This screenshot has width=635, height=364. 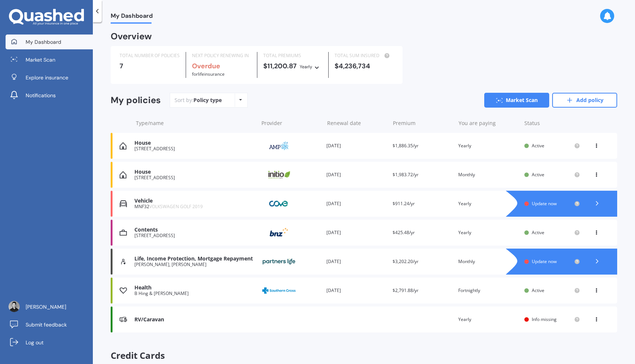 What do you see at coordinates (279, 233) in the screenshot?
I see `img: BNZ` at bounding box center [279, 233].